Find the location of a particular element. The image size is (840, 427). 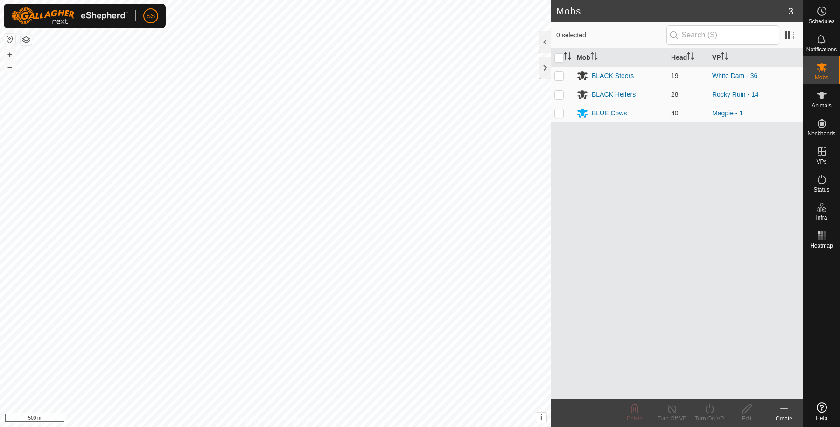

a: Privacy Policy is located at coordinates (256, 419).